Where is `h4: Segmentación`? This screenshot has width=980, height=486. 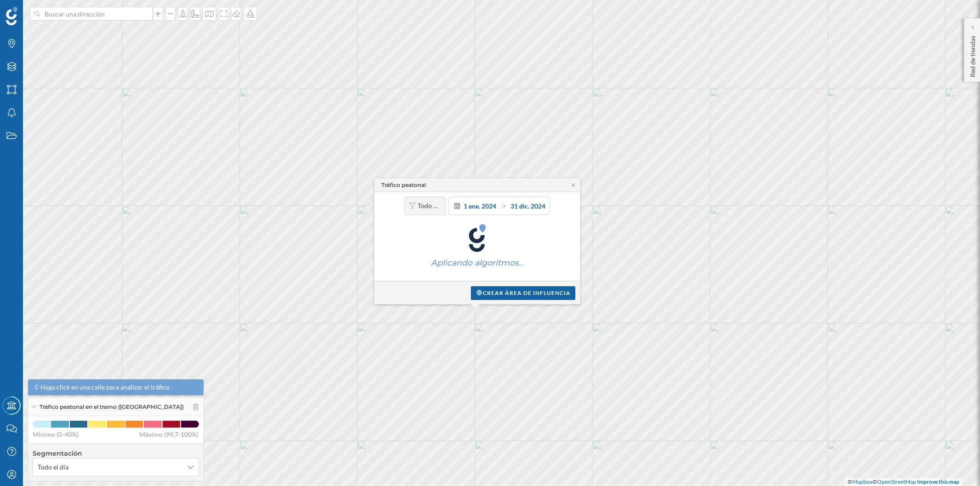
h4: Segmentación is located at coordinates (116, 454).